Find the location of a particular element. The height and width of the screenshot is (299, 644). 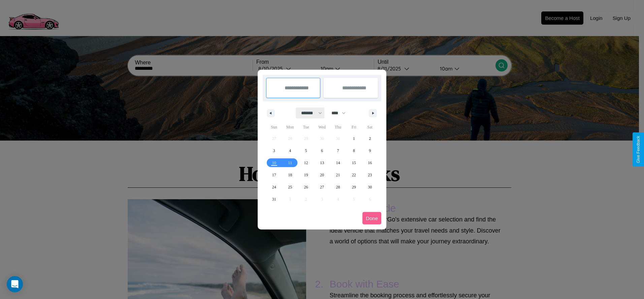

button: 27 is located at coordinates (322, 187).